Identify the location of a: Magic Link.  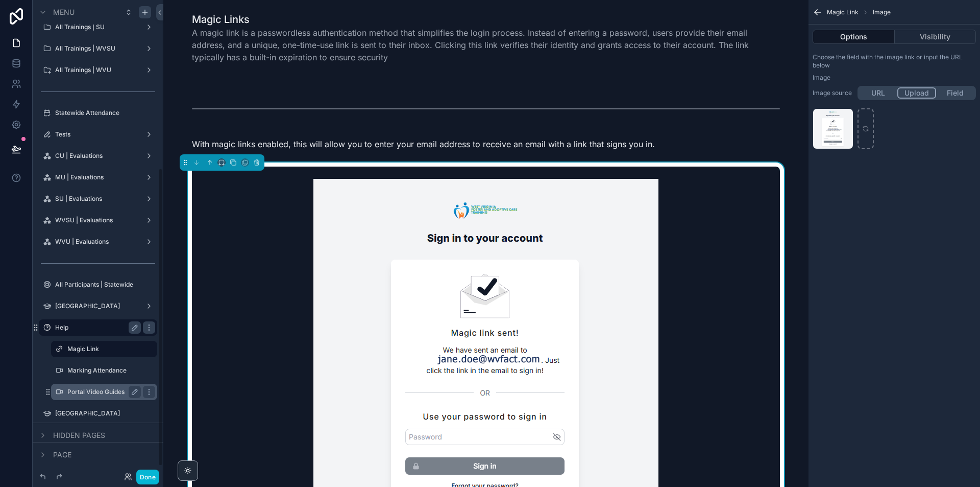
(109, 349).